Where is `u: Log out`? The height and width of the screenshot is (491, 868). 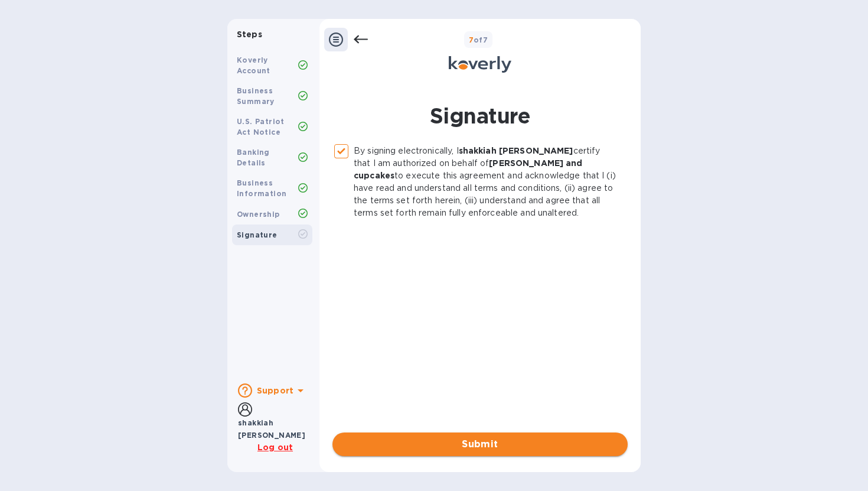 u: Log out is located at coordinates (275, 447).